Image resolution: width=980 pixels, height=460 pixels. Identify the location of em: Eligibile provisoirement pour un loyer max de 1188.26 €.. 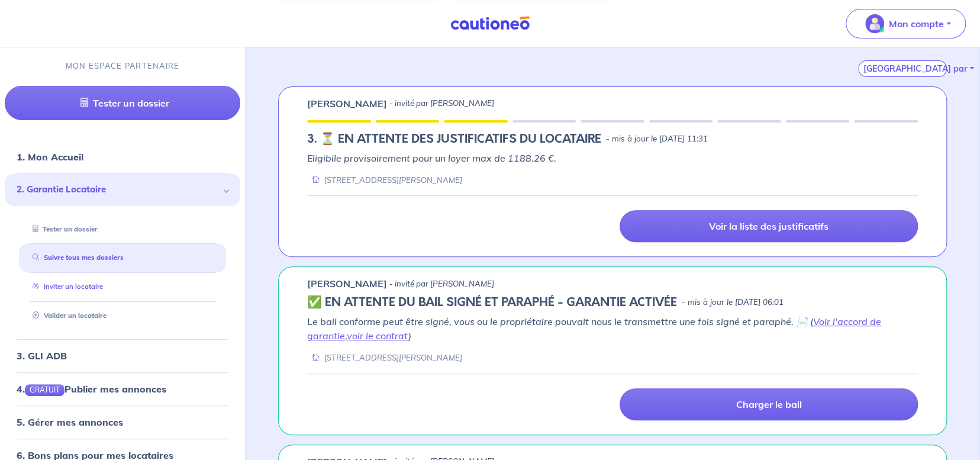
(431, 158).